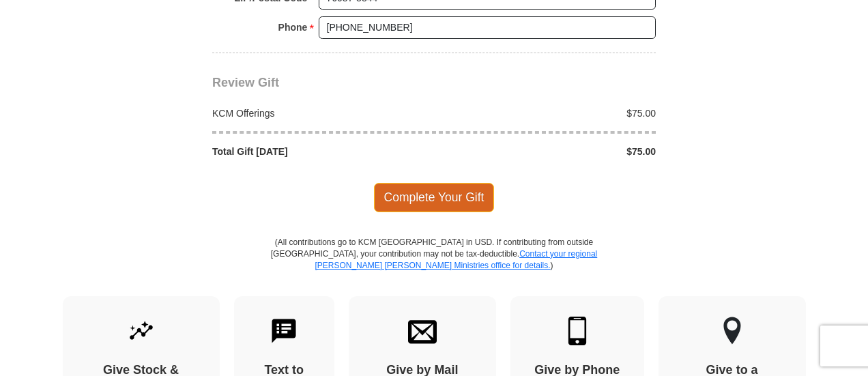  I want to click on img: mobile.svg, so click(578, 331).